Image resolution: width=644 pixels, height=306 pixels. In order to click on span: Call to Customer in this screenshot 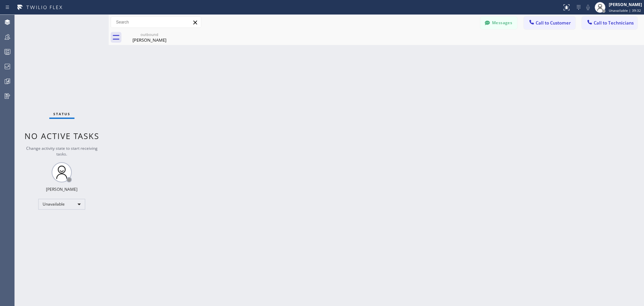, I will do `click(553, 23)`.